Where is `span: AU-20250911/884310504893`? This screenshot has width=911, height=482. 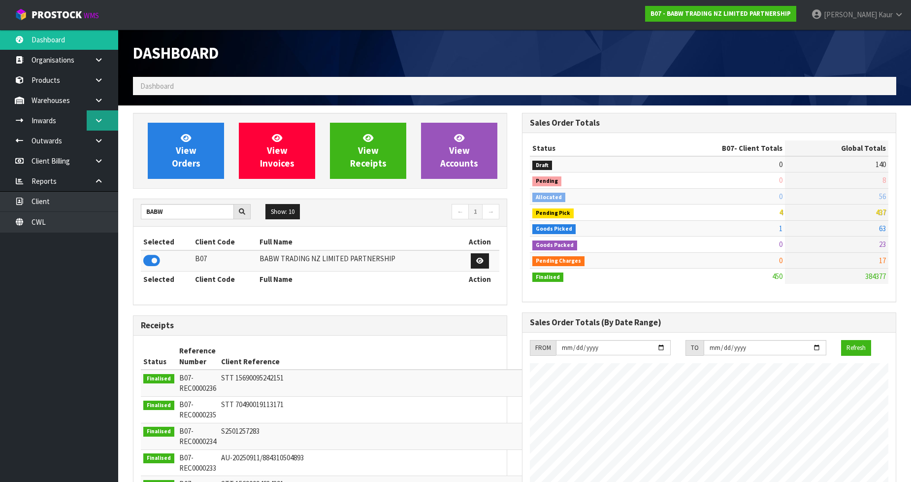
span: AU-20250911/884310504893 is located at coordinates (263, 457).